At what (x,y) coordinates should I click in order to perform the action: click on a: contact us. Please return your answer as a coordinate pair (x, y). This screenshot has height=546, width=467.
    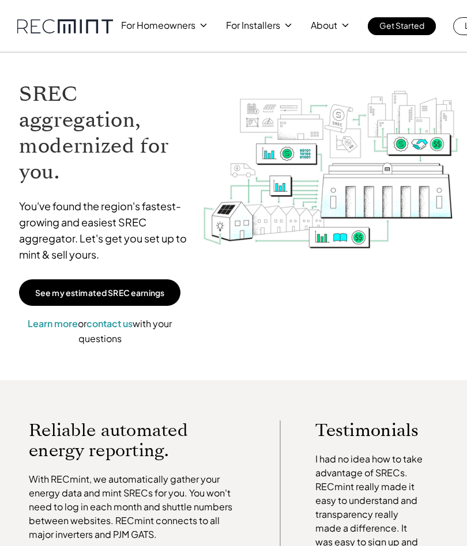
    Looking at the image, I should click on (109, 323).